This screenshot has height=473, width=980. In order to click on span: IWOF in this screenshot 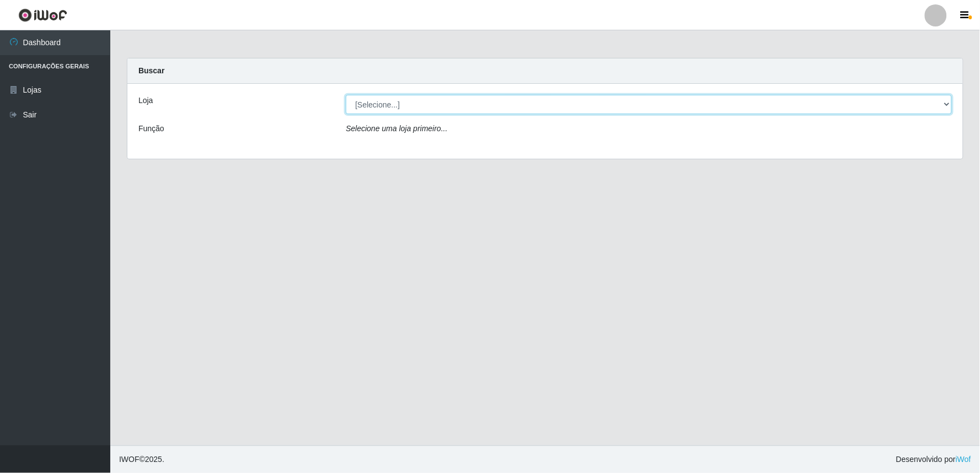, I will do `click(129, 459)`.